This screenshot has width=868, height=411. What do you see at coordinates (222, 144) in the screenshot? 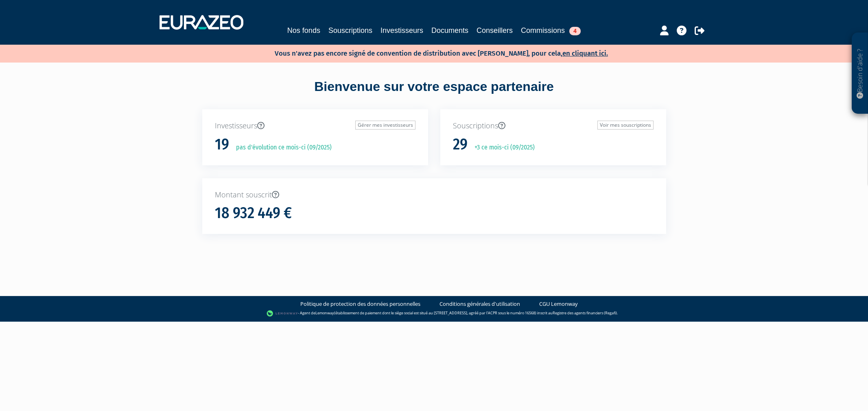
I see `h1: 19` at bounding box center [222, 144].